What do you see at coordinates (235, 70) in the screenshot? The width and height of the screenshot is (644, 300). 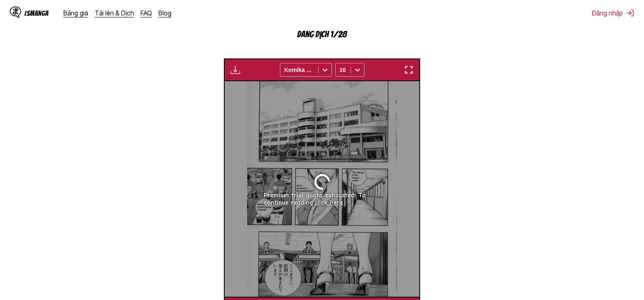 I see `img: Download translated images` at bounding box center [235, 70].